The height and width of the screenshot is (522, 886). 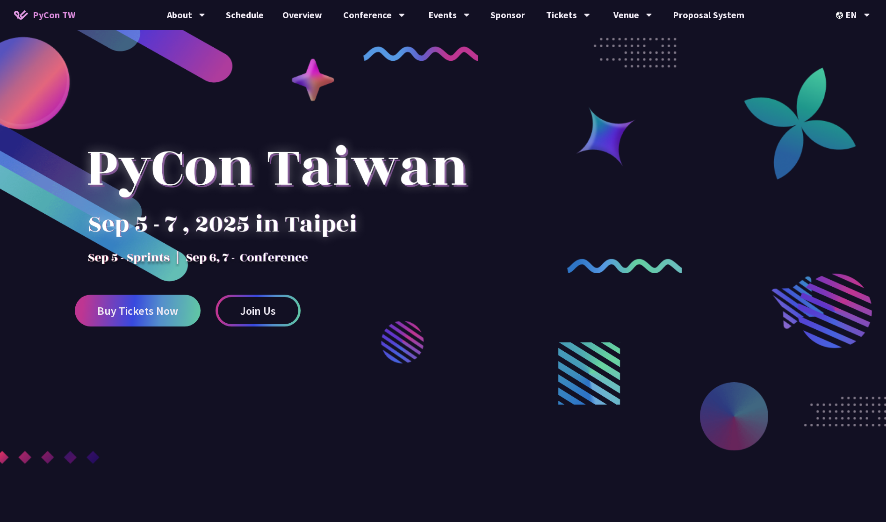 I want to click on span: PyCon TW, so click(x=54, y=15).